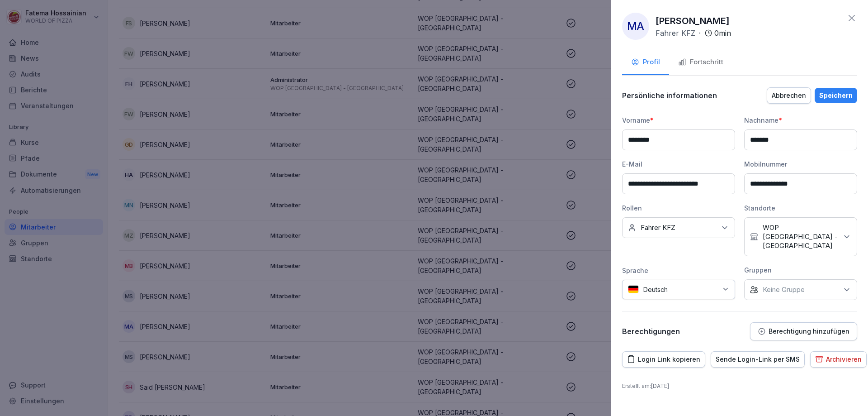 The height and width of the screenshot is (416, 868). What do you see at coordinates (679, 164) in the screenshot?
I see `div: E-Mail` at bounding box center [679, 164].